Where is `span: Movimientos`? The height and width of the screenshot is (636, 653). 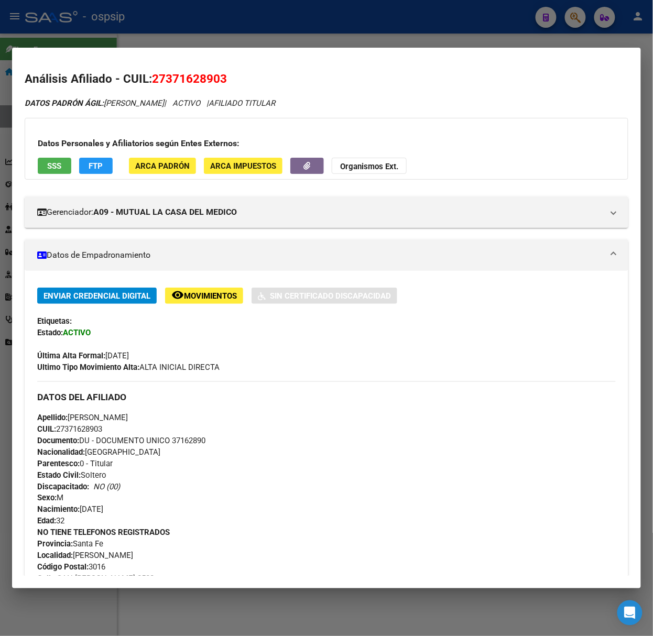 span: Movimientos is located at coordinates (210, 296).